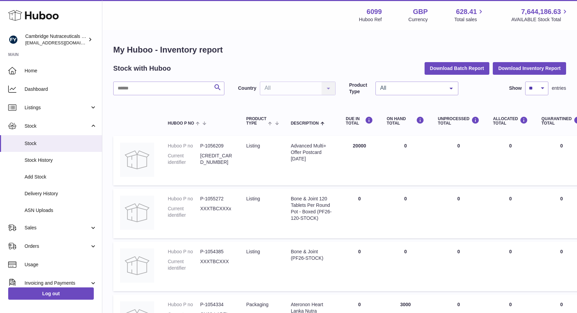 The height and width of the screenshot is (313, 577). I want to click on span: Huboo P no, so click(181, 123).